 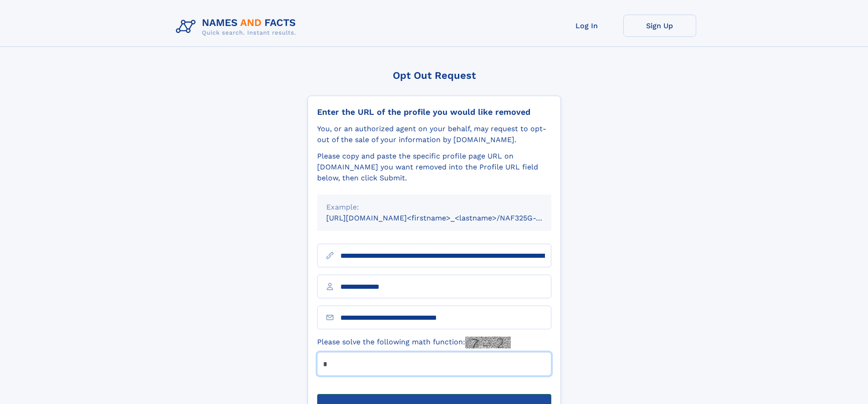 I want to click on div: Enter the URL of the profile you would like removed, so click(x=434, y=112).